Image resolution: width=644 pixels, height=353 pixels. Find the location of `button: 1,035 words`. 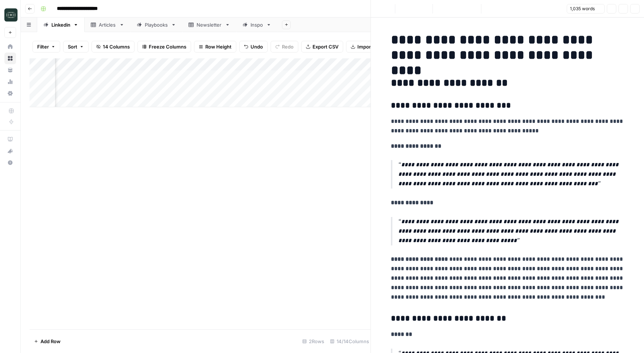

button: 1,035 words is located at coordinates (586, 9).